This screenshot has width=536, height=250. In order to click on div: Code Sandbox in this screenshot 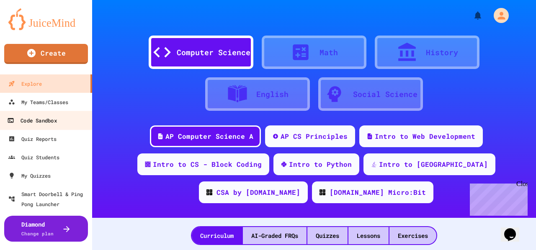, I will do `click(32, 121)`.